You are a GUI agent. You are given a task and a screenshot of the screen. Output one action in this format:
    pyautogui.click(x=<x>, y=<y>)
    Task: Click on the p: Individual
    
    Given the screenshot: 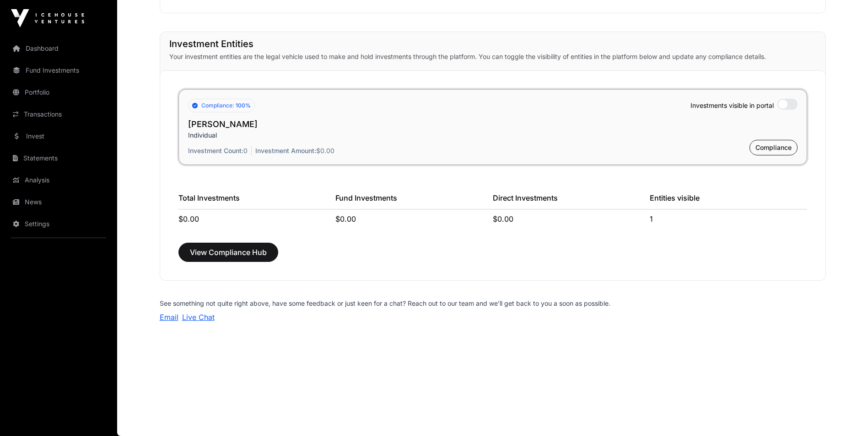 What is the action you would take?
    pyautogui.click(x=493, y=135)
    